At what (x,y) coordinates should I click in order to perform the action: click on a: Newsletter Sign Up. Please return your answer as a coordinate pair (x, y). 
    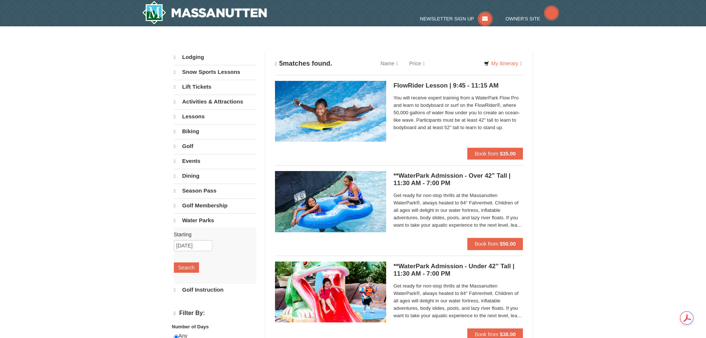
    Looking at the image, I should click on (456, 19).